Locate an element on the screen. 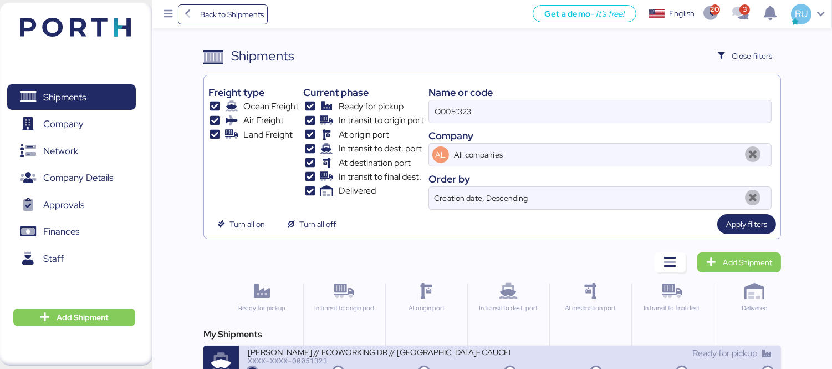 The height and width of the screenshot is (369, 832). span: In transit to dest. port is located at coordinates (380, 149).